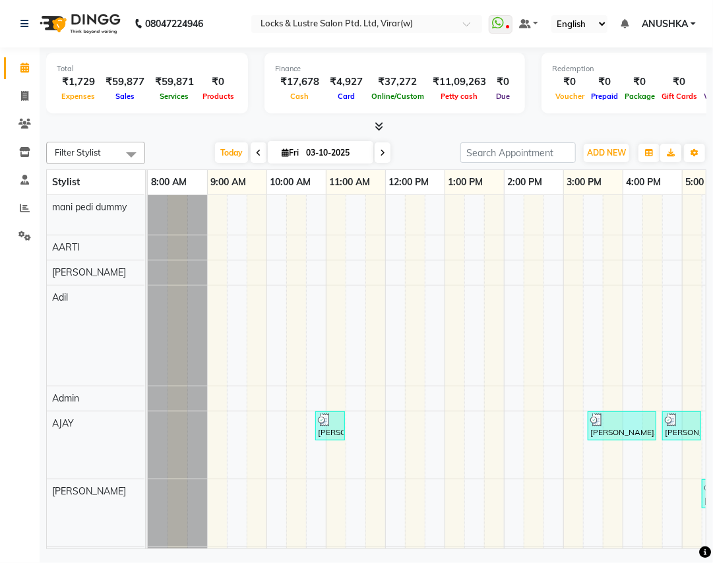 The image size is (713, 563). What do you see at coordinates (525, 182) in the screenshot?
I see `a: 2:00 PM` at bounding box center [525, 182].